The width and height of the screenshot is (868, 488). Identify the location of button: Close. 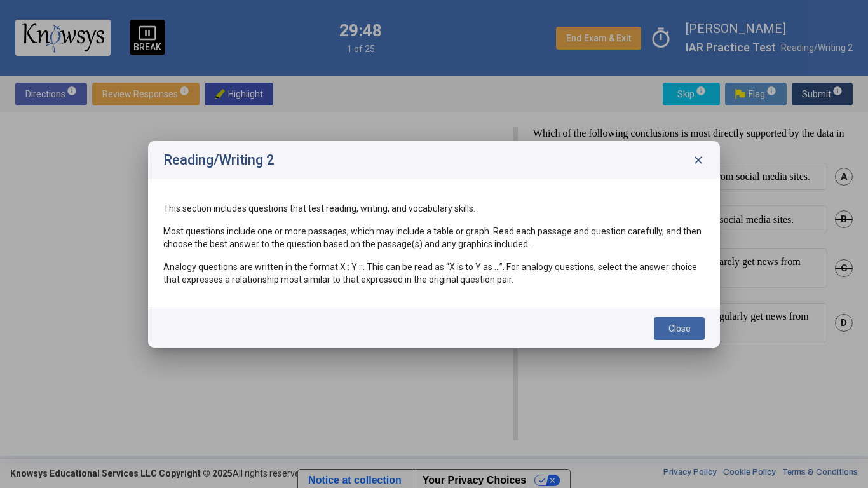
(680, 328).